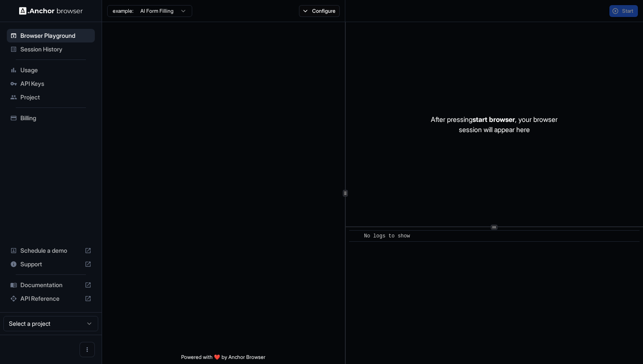  I want to click on div: Project, so click(51, 97).